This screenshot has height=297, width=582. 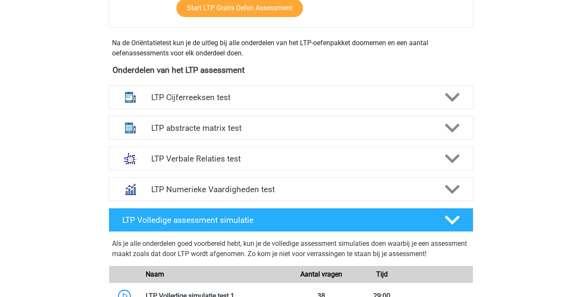 What do you see at coordinates (321, 274) in the screenshot?
I see `div: Aantal vragen` at bounding box center [321, 274].